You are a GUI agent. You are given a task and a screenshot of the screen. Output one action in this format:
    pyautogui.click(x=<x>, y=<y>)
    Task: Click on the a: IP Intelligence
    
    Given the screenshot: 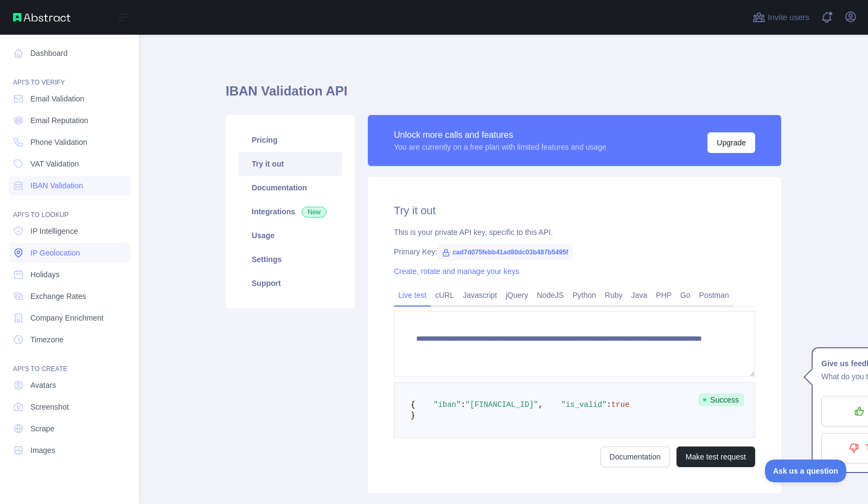 What is the action you would take?
    pyautogui.click(x=70, y=231)
    